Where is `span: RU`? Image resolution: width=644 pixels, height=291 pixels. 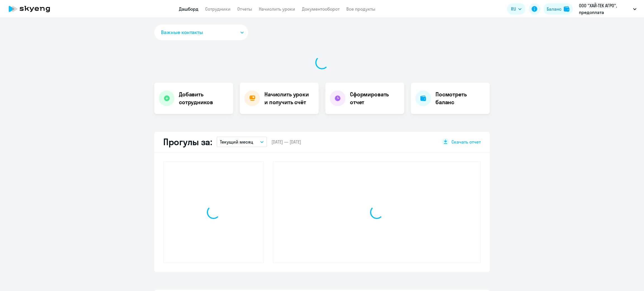
span: RU is located at coordinates (513, 9).